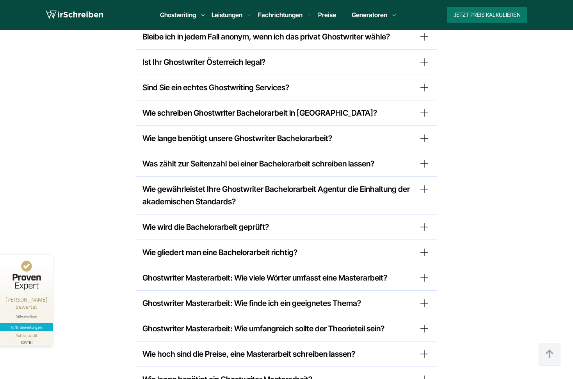  What do you see at coordinates (27, 335) in the screenshot?
I see `div: Authentizität` at bounding box center [27, 335].